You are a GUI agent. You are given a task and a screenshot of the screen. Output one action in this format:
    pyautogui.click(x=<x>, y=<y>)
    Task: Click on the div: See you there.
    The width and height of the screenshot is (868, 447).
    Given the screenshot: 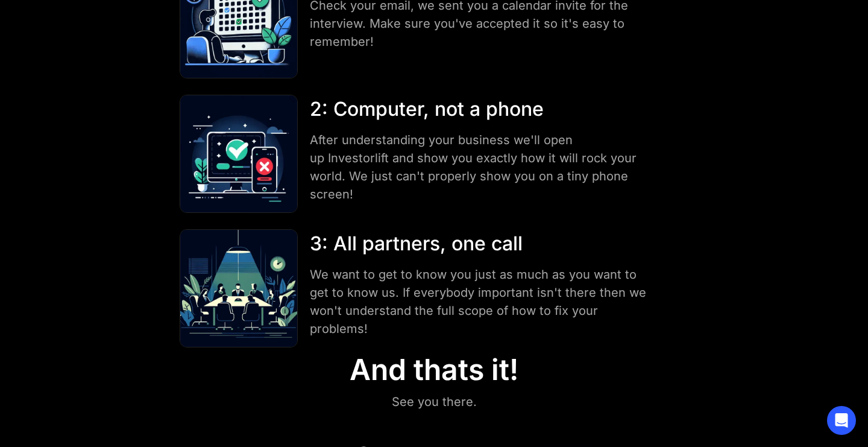 What is the action you would take?
    pyautogui.click(x=434, y=402)
    